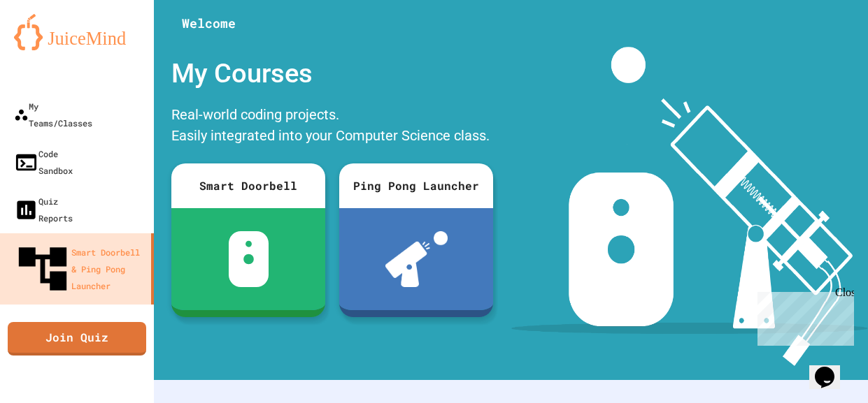 Image resolution: width=868 pixels, height=403 pixels. I want to click on a: Join Quiz, so click(77, 339).